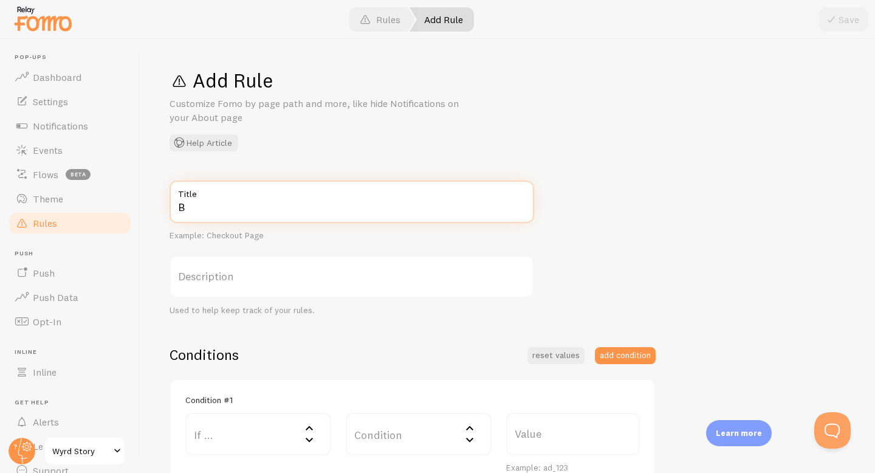  Describe the element at coordinates (81, 451) in the screenshot. I see `span: Wyrd Story` at that location.